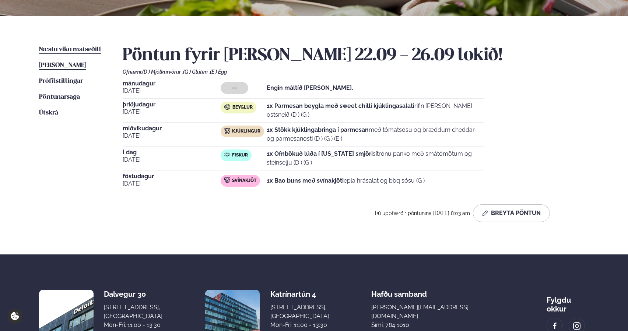 The image size is (628, 331). Describe the element at coordinates (61, 81) in the screenshot. I see `span: Prófílstillingar` at that location.